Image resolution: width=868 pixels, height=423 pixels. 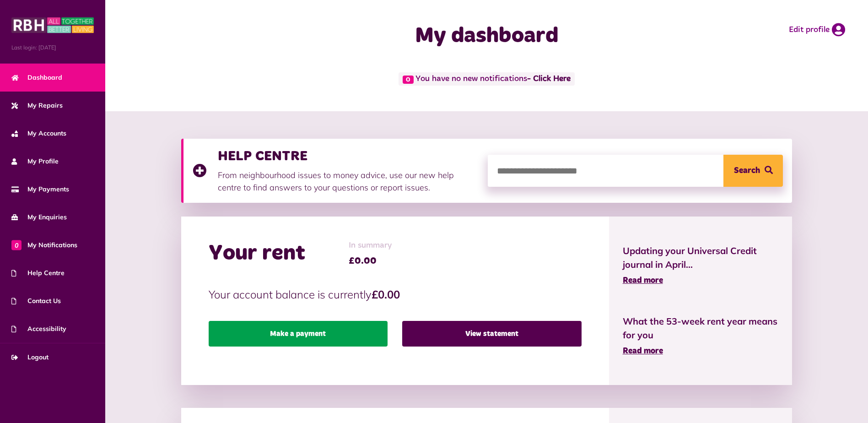 What do you see at coordinates (701, 328) in the screenshot?
I see `span: What the 53-week rent year means for you` at bounding box center [701, 328].